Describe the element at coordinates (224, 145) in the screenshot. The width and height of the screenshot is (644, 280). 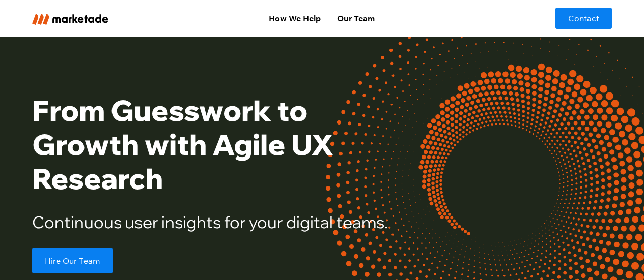
I see `h1: From Guesswork to Growth with Agile UX Research` at that location.